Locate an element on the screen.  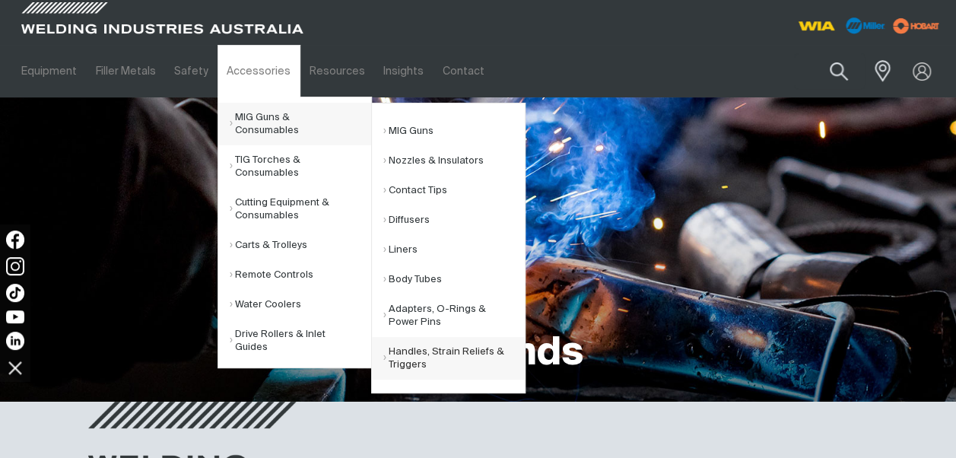
a: Accessories is located at coordinates (258, 71).